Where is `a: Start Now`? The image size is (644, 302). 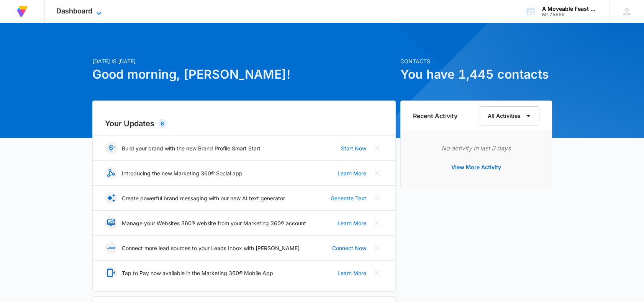 a: Start Now is located at coordinates (353, 148).